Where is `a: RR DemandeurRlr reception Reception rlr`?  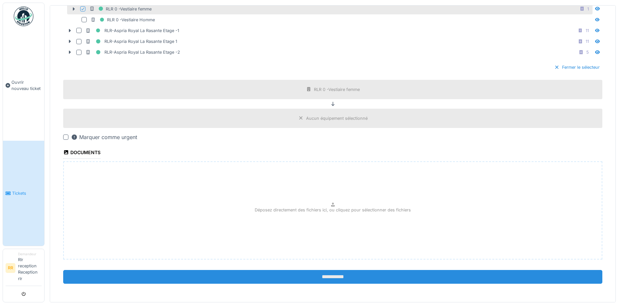
a: RR DemandeurRlr reception Reception rlr is located at coordinates (24, 269).